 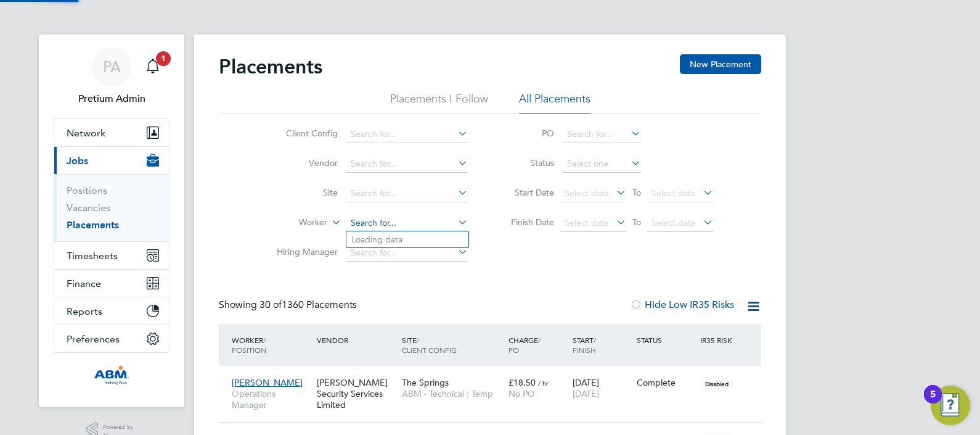 I want to click on div: Status, so click(x=666, y=340).